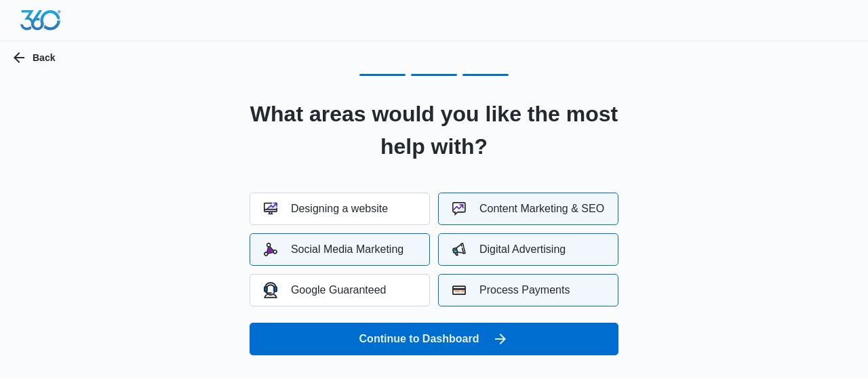 The image size is (868, 379). What do you see at coordinates (340, 290) in the screenshot?
I see `button: Google Guaranteed` at bounding box center [340, 290].